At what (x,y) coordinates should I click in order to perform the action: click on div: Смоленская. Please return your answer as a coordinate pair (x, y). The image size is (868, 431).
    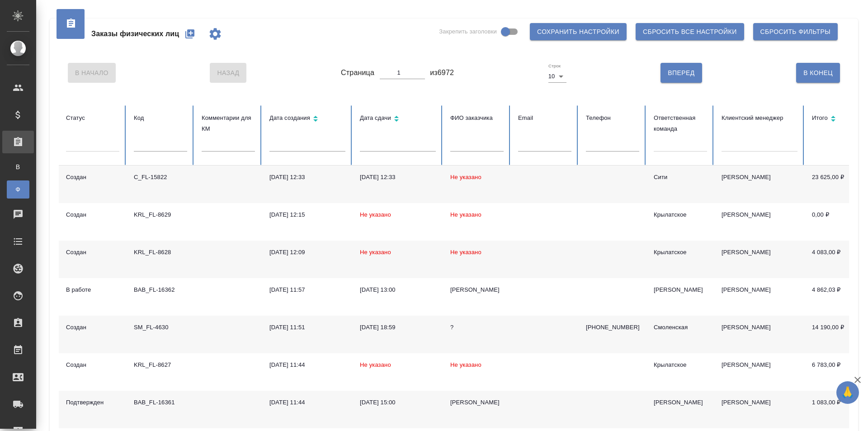
    Looking at the image, I should click on (680, 328).